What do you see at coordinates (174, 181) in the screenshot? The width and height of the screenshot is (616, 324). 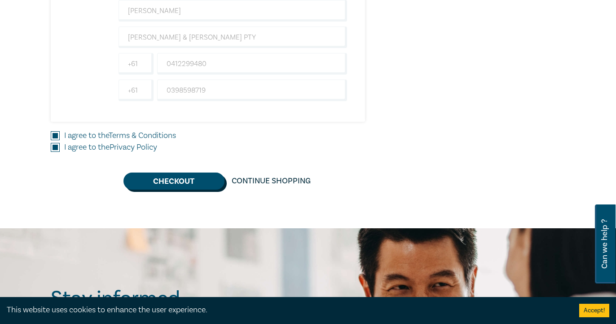 I see `button: Checkout` at bounding box center [174, 181].